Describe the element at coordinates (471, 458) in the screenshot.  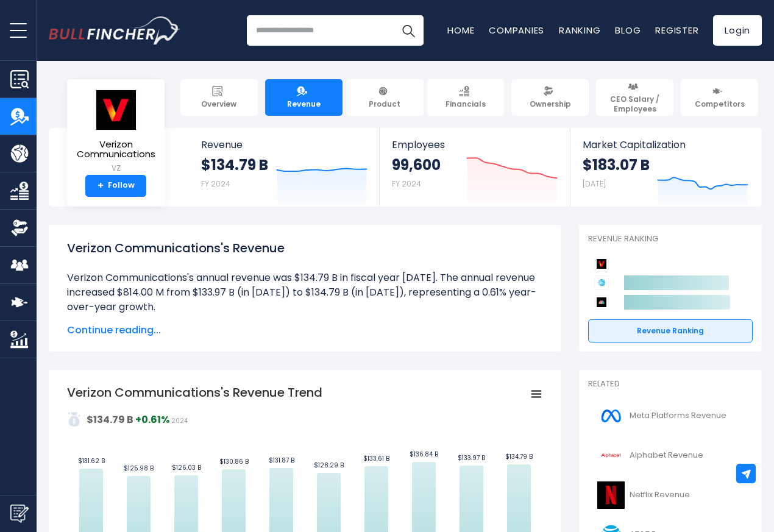
I see `text: $133.97 B` at that location.